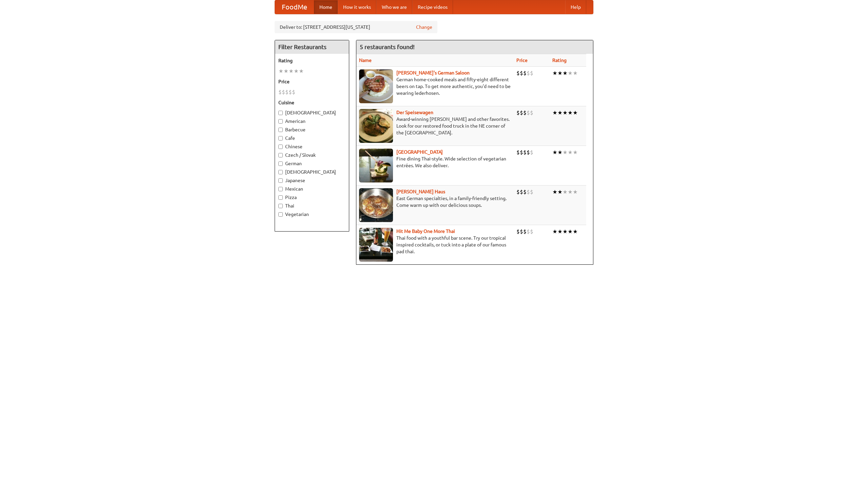  What do you see at coordinates (435, 86) in the screenshot?
I see `p: German home-cooked meals and fifty-eight different beers on tap. To get more authentic, you'd nee...` at bounding box center [435, 86].